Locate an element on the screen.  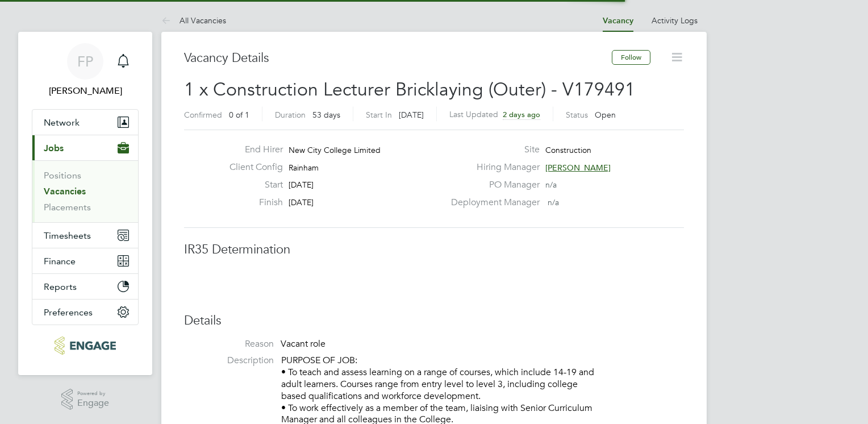
span: 2 days ago is located at coordinates (521, 114).